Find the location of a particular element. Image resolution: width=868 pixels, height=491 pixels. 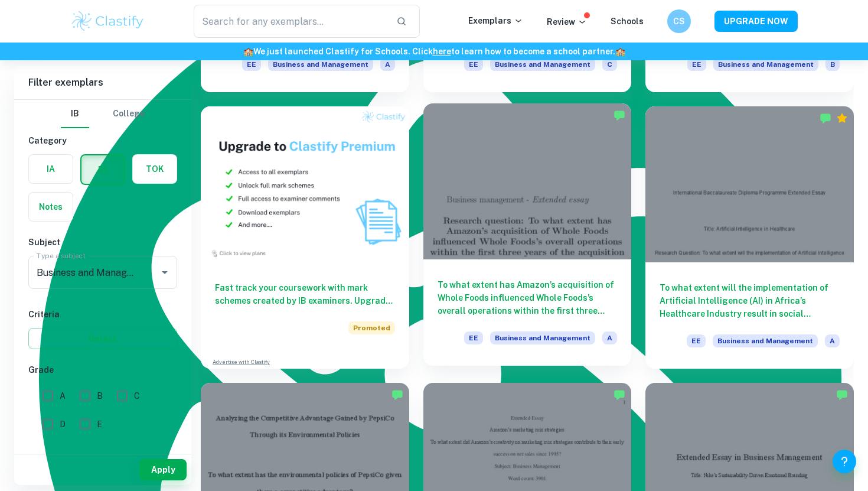

div: Filter type choice is located at coordinates (102, 114).